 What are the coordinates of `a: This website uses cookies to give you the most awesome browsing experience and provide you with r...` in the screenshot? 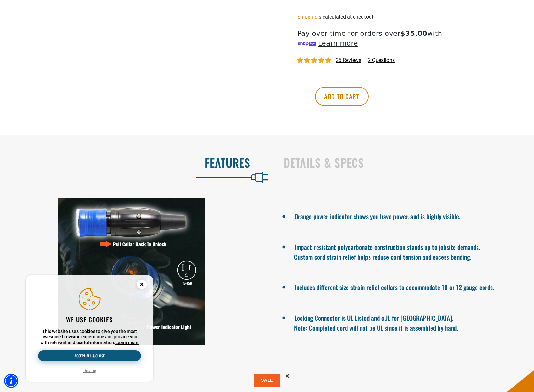 It's located at (127, 342).